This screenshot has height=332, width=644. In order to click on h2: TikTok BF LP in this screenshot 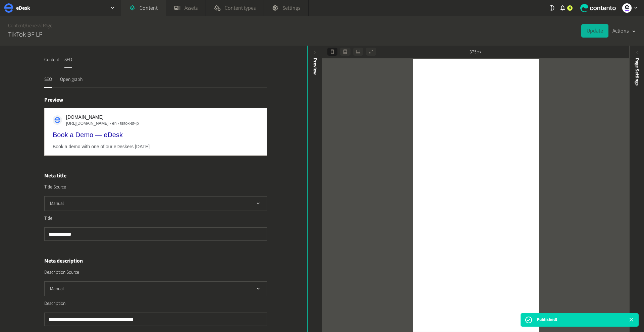, I will do `click(25, 34)`.